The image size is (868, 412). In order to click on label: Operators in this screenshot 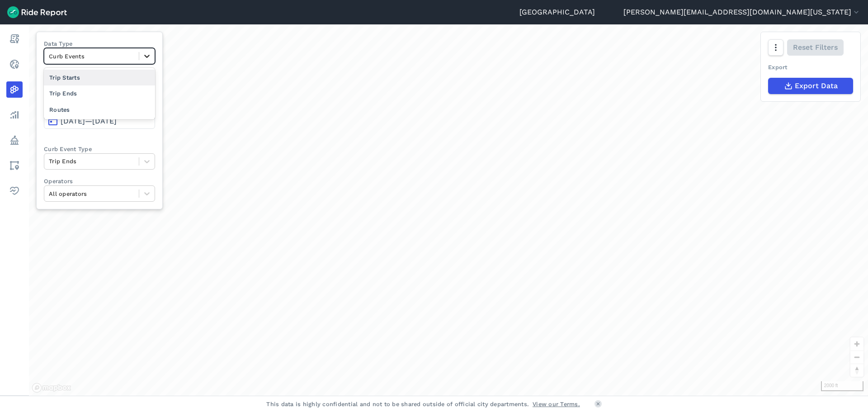, I will do `click(100, 181)`.